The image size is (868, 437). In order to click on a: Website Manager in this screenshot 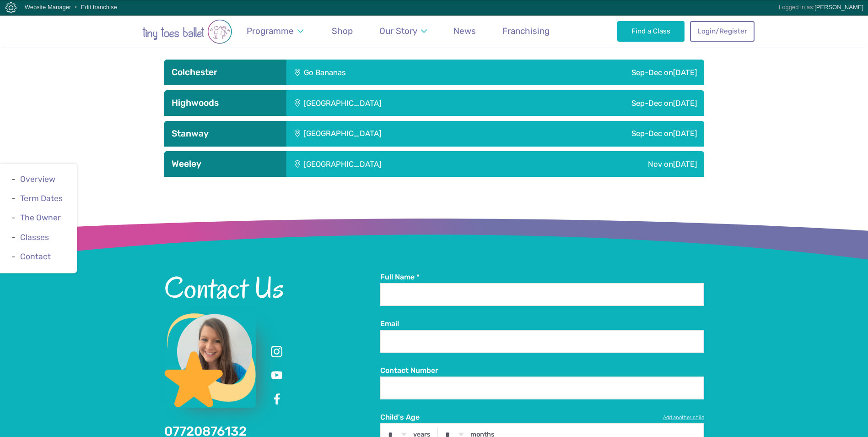, I will do `click(48, 6)`.